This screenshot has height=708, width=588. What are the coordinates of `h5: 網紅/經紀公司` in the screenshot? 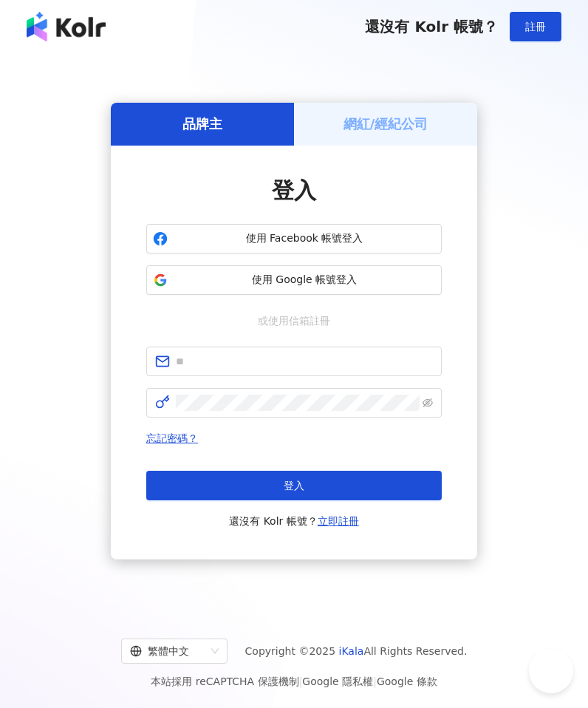 It's located at (385, 124).